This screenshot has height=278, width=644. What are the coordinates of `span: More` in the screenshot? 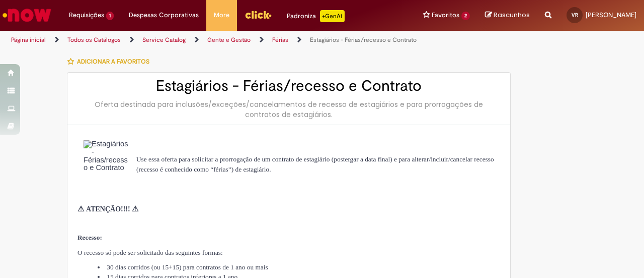 It's located at (222, 15).